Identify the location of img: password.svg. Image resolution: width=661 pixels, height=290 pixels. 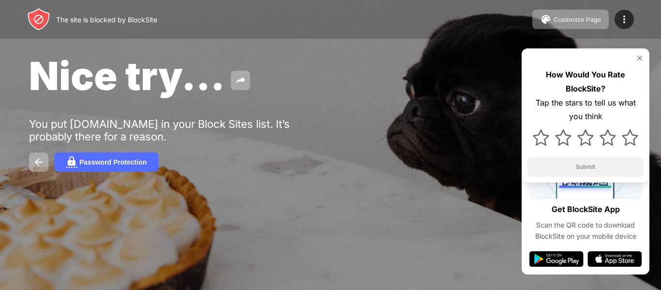
(72, 162).